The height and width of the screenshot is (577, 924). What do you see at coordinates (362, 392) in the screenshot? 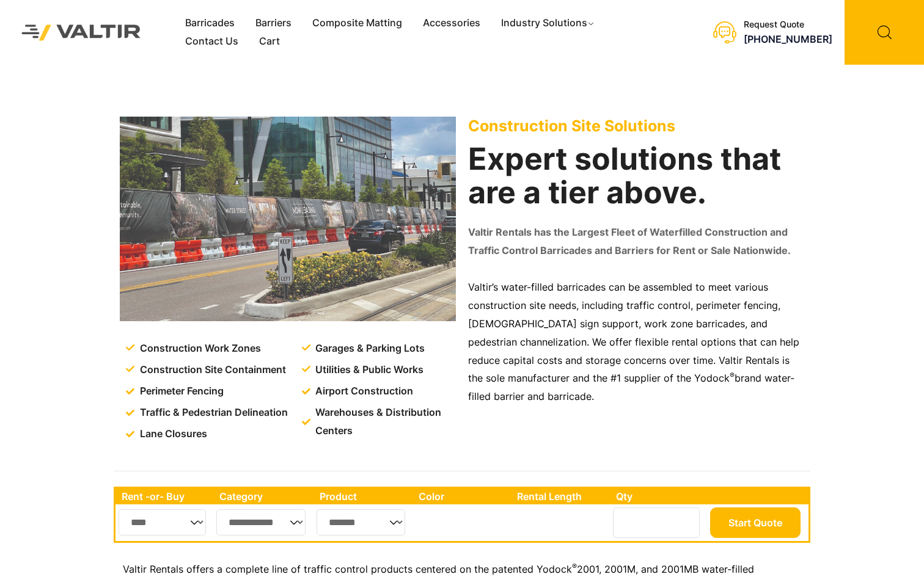
I see `span: Airport Construction` at bounding box center [362, 392].